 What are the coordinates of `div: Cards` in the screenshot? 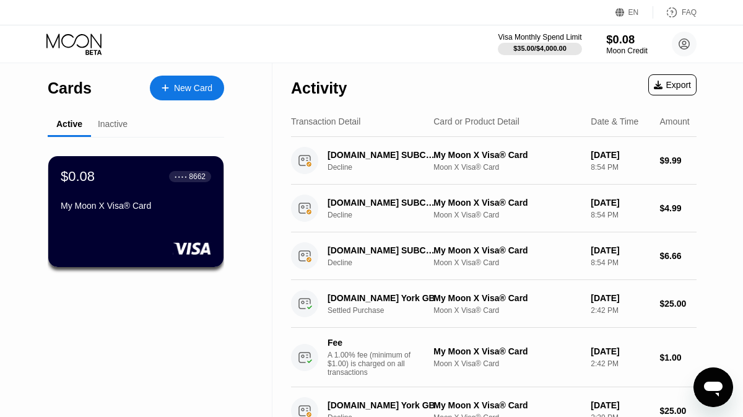 It's located at (69, 88).